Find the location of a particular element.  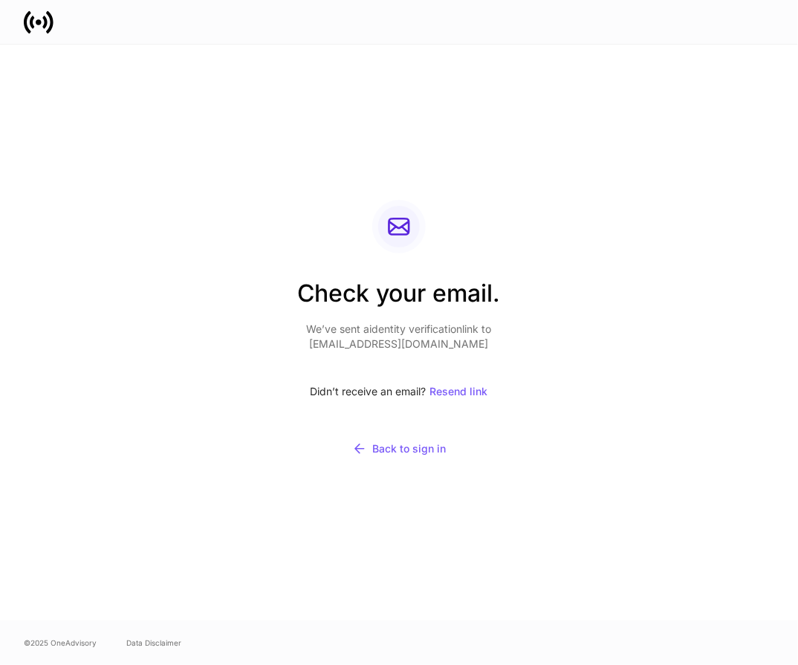

button: Resend link is located at coordinates (458, 392).